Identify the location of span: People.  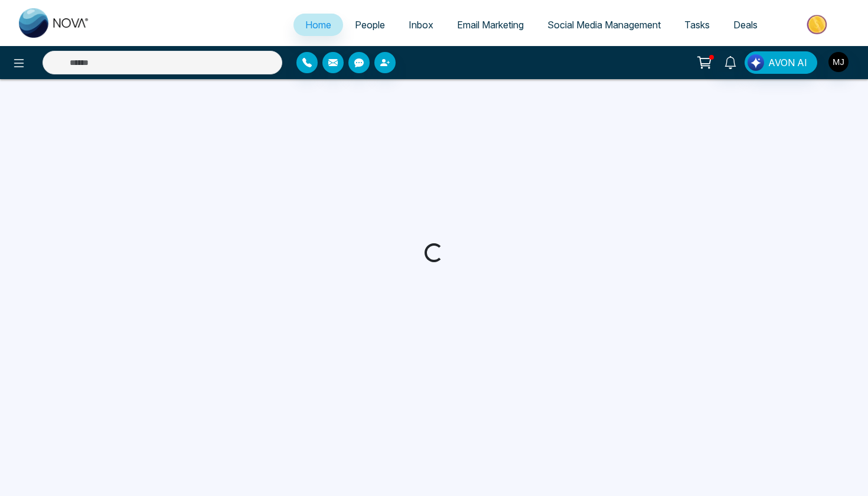
(370, 25).